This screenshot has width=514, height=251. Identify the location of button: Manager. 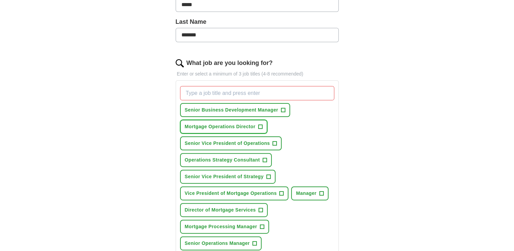
(309, 193).